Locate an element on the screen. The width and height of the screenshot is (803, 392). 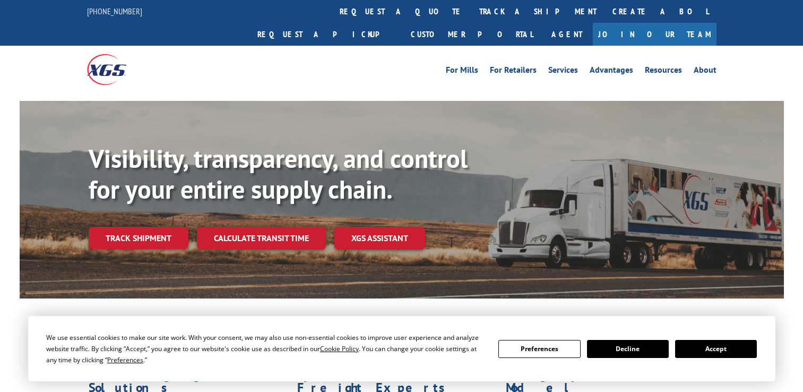
a: Join Our Team is located at coordinates (654, 34).